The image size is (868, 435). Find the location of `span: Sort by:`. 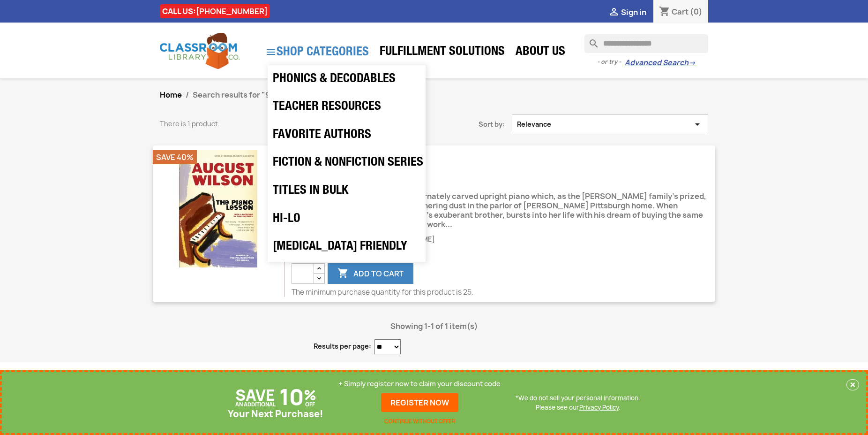

span: Sort by: is located at coordinates (453, 124).